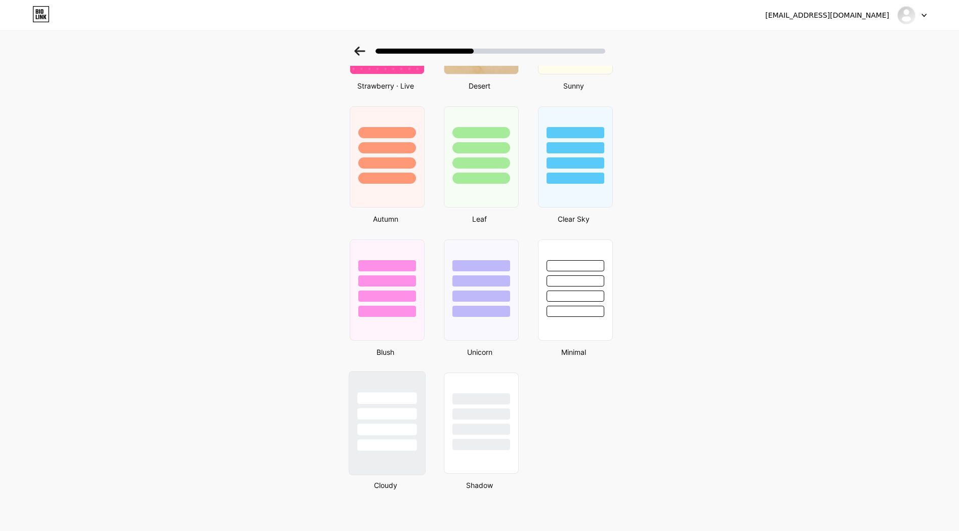 Image resolution: width=959 pixels, height=531 pixels. What do you see at coordinates (386, 485) in the screenshot?
I see `div: Cloudy` at bounding box center [386, 485].